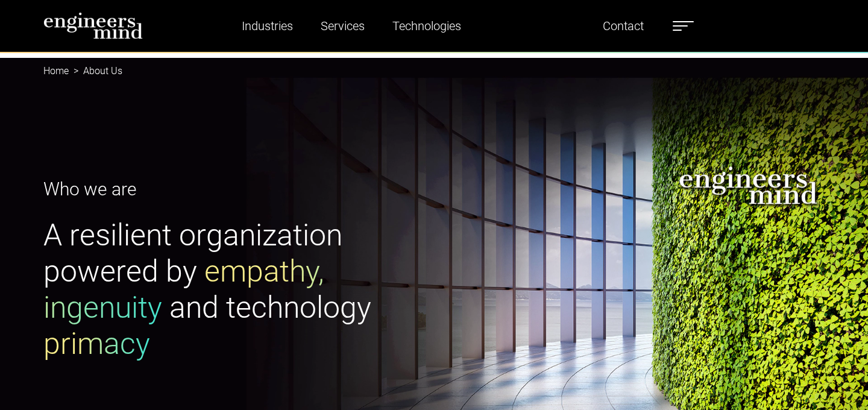  What do you see at coordinates (434, 71) in the screenshot?
I see `nav: breadcrumb` at bounding box center [434, 71].